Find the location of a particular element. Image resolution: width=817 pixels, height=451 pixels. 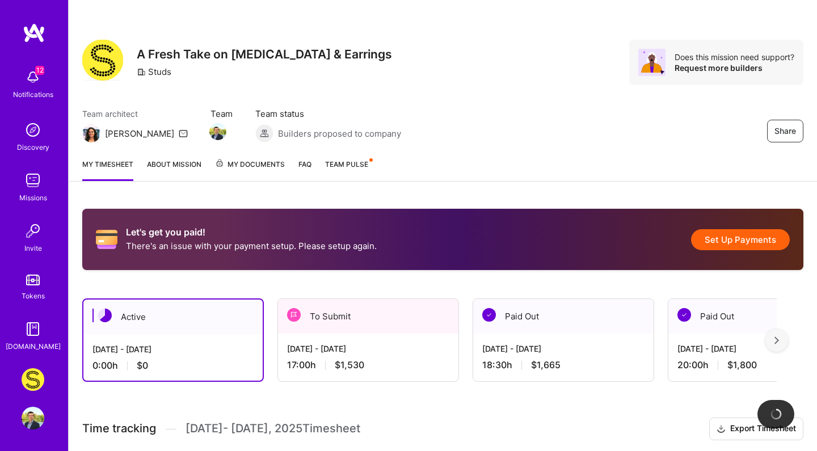

img: Invite is located at coordinates (33, 231).